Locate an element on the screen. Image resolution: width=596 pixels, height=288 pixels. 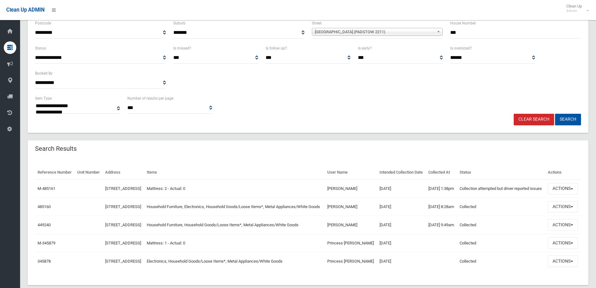
td: Electronics, Household Goods/Loose Items*, Metal Appliances/White Goods is located at coordinates (235, 261).